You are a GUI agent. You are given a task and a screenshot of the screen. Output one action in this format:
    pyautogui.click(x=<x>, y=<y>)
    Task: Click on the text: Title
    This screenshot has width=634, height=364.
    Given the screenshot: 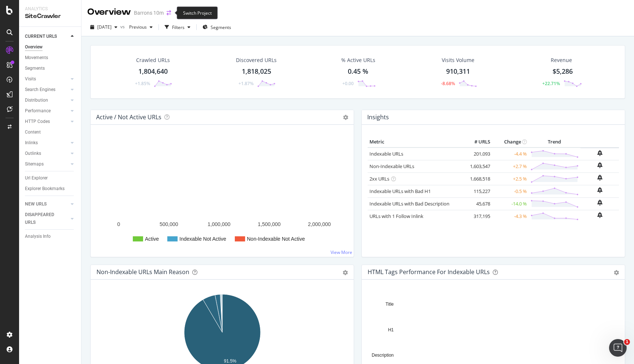 What is the action you would take?
    pyautogui.click(x=389, y=304)
    